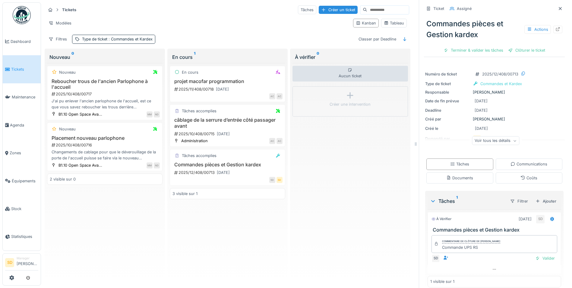  I want to click on div: Numéro de ticket, so click(448, 74).